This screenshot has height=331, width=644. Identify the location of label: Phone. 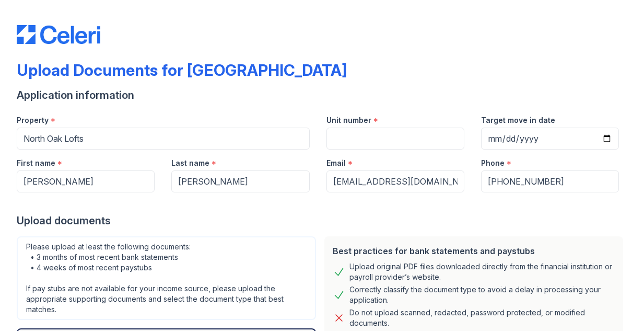
(493, 163).